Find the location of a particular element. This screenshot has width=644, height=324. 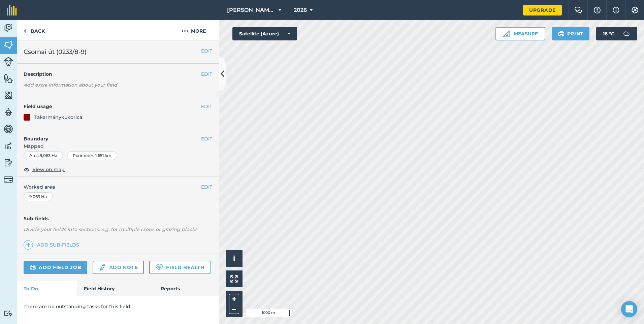

a: Add note is located at coordinates (118, 267).